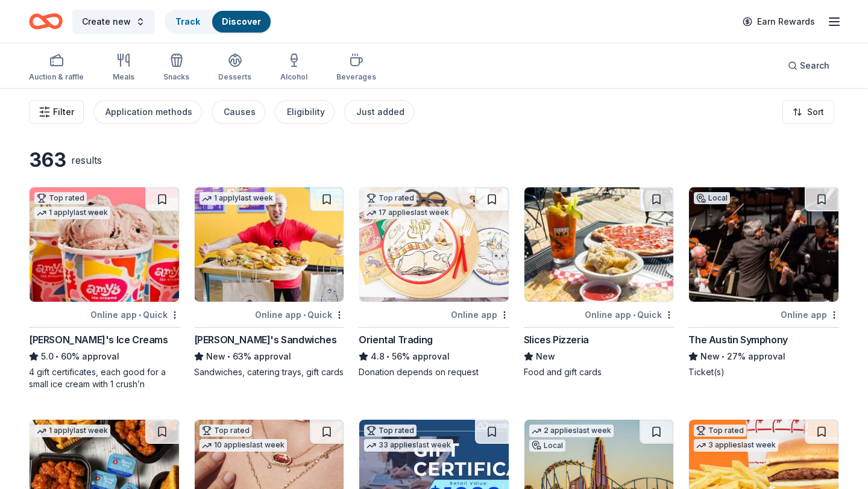  I want to click on a: Image for The Austin SymphonyLocalOnline appThe Austin SymphonyNew•27% approvalTicket(s), so click(763, 282).